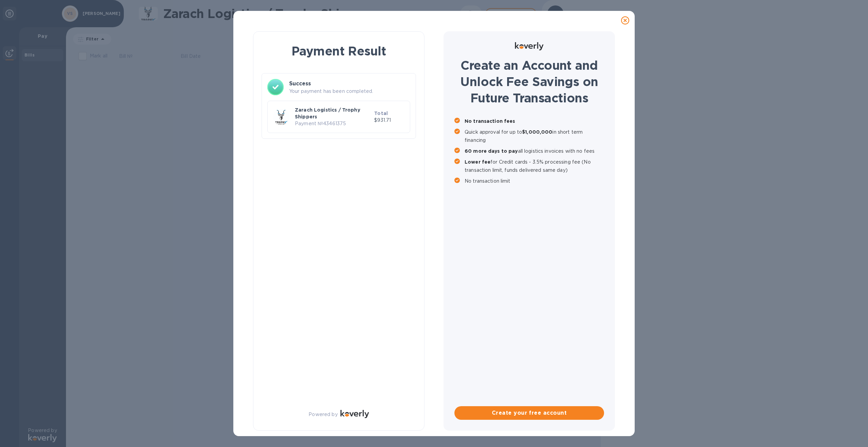  Describe the element at coordinates (332, 114) in the screenshot. I see `p: Zarach Logistics / Trophy Shippers` at that location.